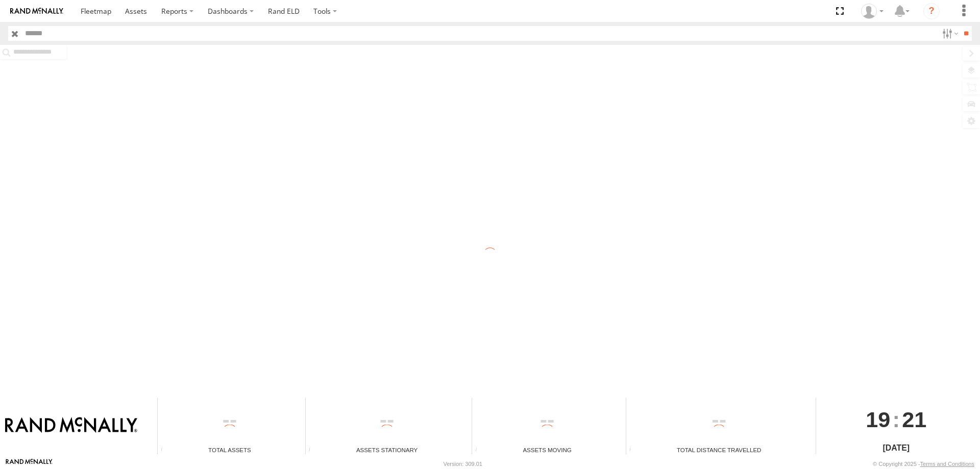 This screenshot has width=980, height=469. Describe the element at coordinates (387, 450) in the screenshot. I see `div: Assets Stationary` at that location.